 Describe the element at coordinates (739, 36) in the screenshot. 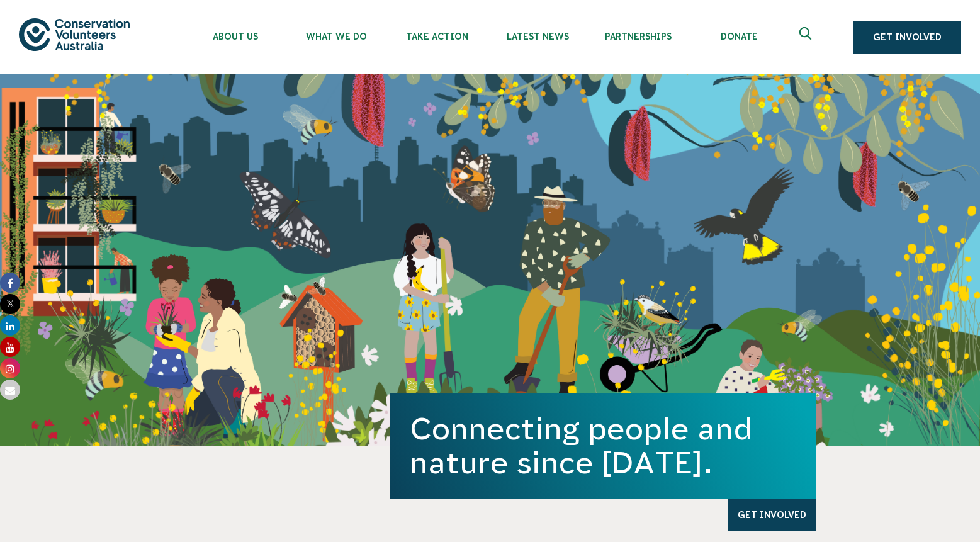

I see `span: Donate` at that location.